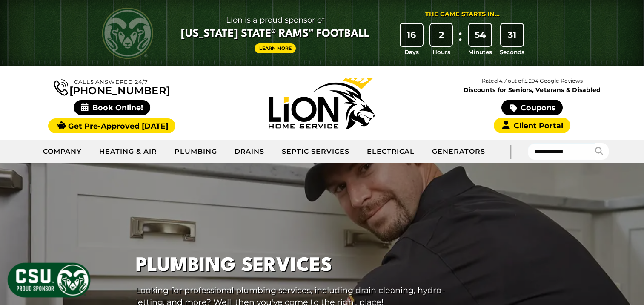 The width and height of the screenshot is (644, 305). I want to click on img: Lion Home Service, so click(322, 104).